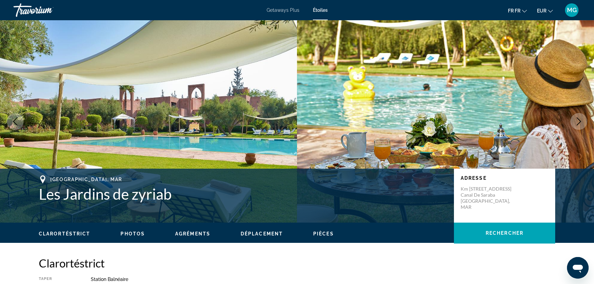  What do you see at coordinates (323, 279) in the screenshot?
I see `div: Station balnéaire` at bounding box center [323, 279].